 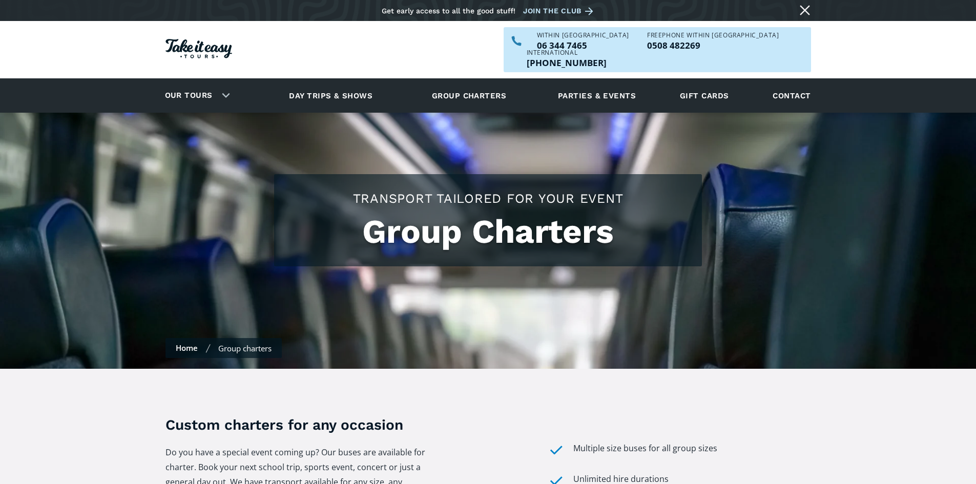 I want to click on a: Parties & events, so click(x=597, y=95).